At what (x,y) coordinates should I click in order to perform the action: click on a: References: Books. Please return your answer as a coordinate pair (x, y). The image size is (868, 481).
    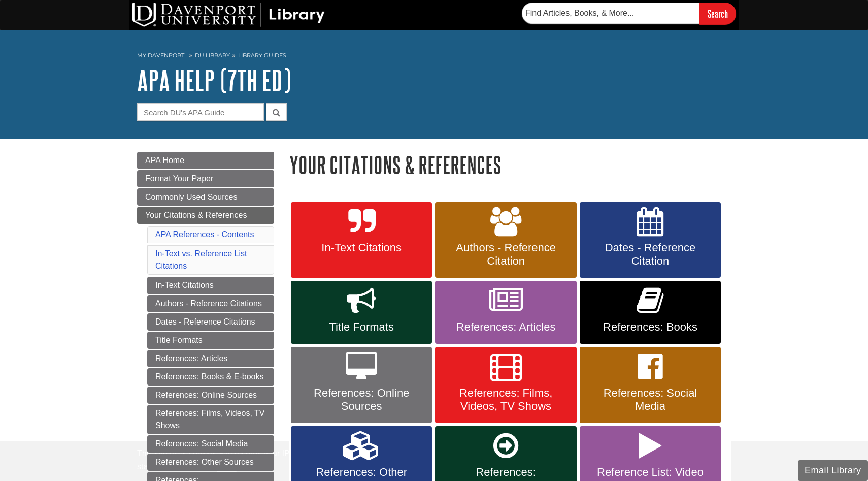
    Looking at the image, I should click on (650, 312).